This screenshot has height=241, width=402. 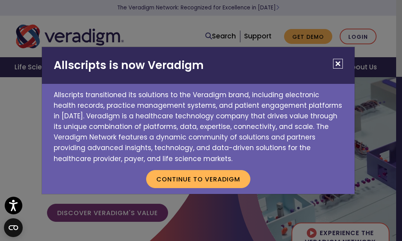 What do you see at coordinates (198, 65) in the screenshot?
I see `h2: Allscripts is now Veradigm` at bounding box center [198, 65].